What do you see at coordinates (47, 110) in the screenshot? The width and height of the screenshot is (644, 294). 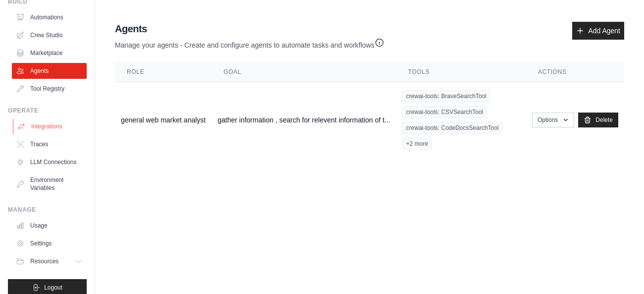 I see `div: Operate` at bounding box center [47, 110].